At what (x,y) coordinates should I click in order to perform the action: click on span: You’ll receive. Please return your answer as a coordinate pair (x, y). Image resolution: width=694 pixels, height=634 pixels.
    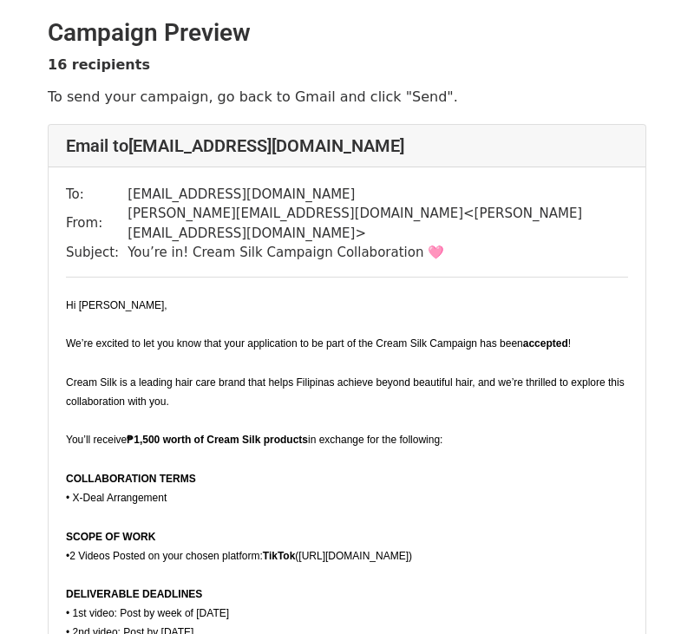
    Looking at the image, I should click on (96, 440).